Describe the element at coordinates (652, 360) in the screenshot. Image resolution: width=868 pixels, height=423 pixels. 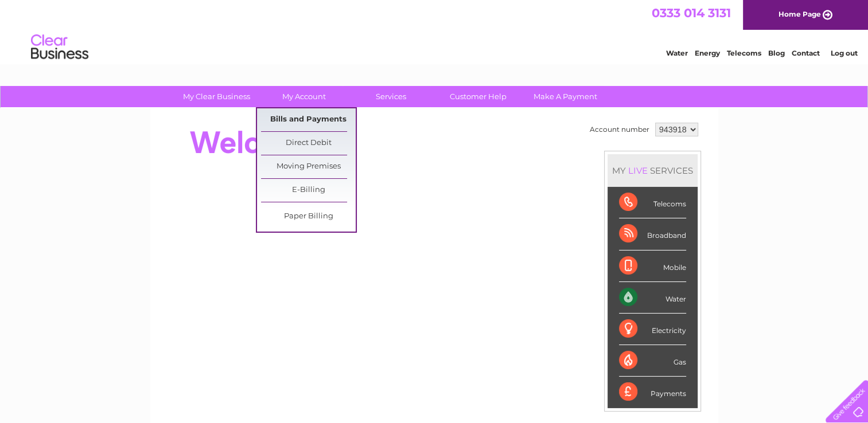
I see `div: Gas` at that location.